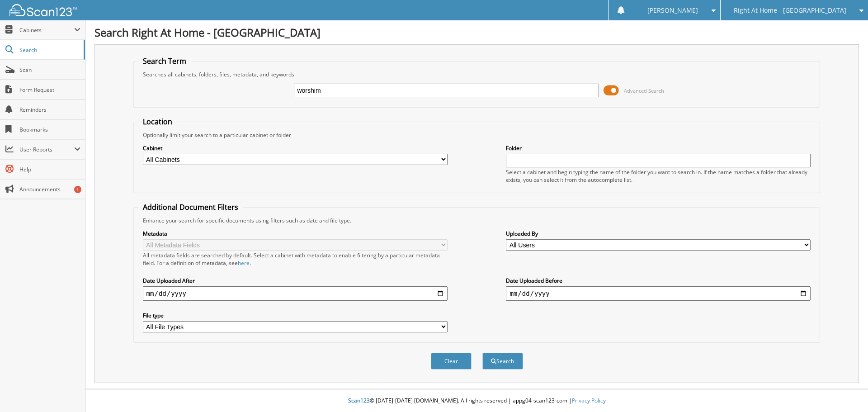 This screenshot has height=412, width=868. Describe the element at coordinates (43, 10) in the screenshot. I see `img: scan123-logo-white.svg` at that location.